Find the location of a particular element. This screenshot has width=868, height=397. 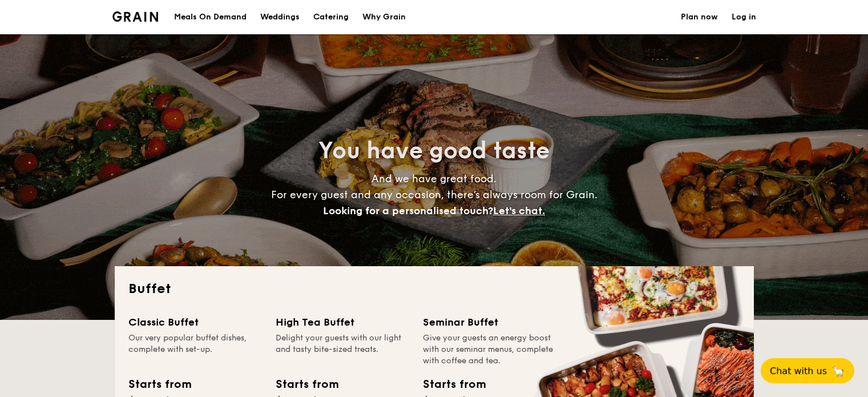

div: Give your guests an energy boost with our seminar menus, complete with coffee and tea. is located at coordinates (490, 349).